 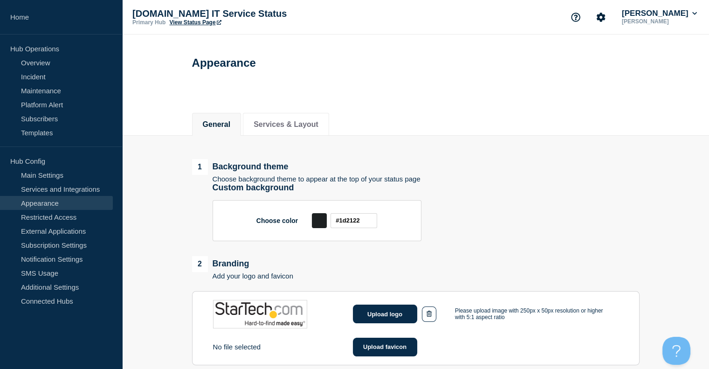 I want to click on button: Upload favicon, so click(x=385, y=347).